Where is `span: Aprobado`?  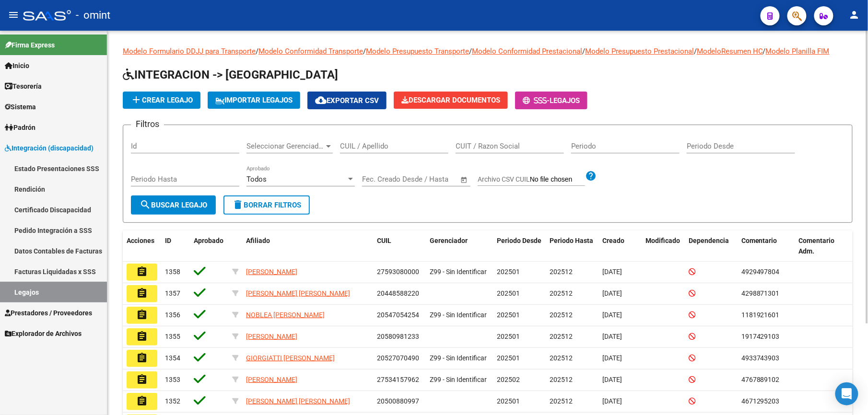
span: Aprobado is located at coordinates (209, 241).